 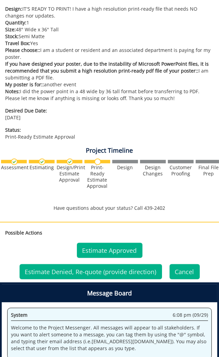 I want to click on span: 6:08 pm (09/29), so click(x=190, y=315).